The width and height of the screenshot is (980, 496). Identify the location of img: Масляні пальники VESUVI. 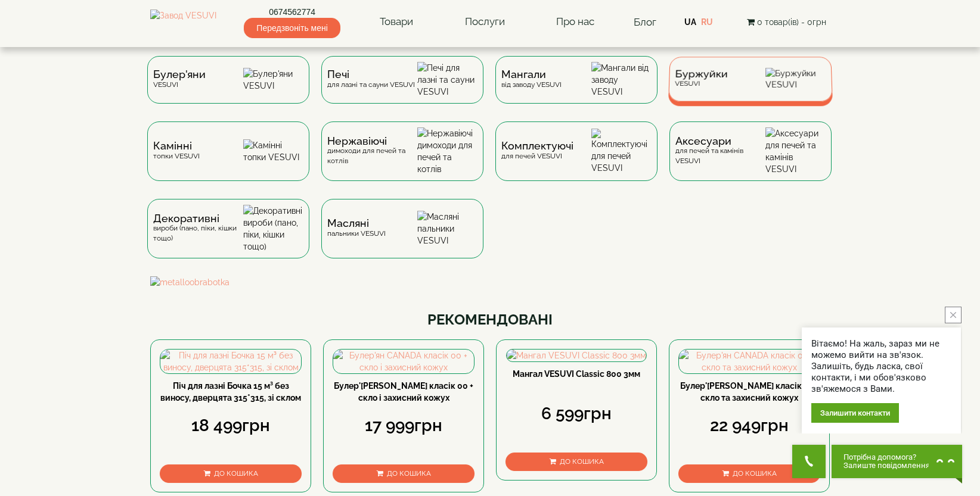
(447, 229).